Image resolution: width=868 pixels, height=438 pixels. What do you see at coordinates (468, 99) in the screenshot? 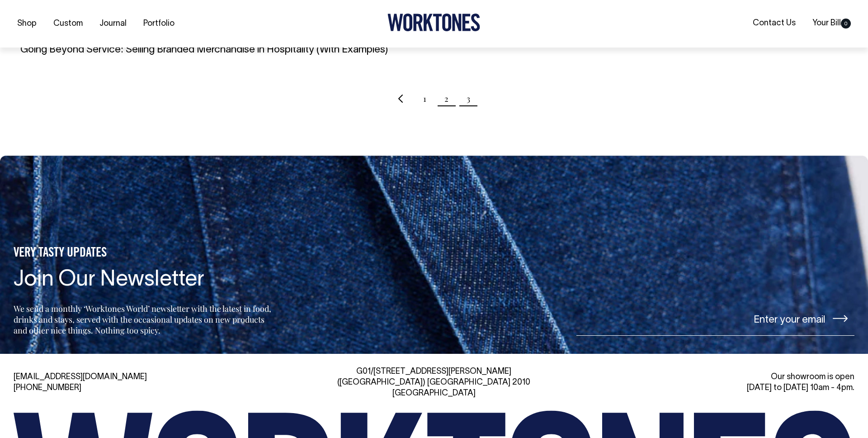
I see `span: Page 3` at bounding box center [468, 99].